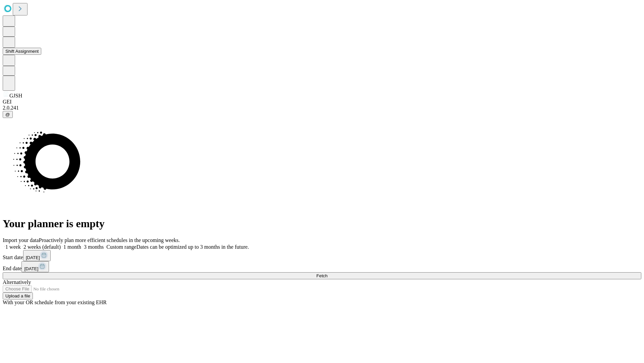 This screenshot has height=363, width=644. What do you see at coordinates (322, 267) in the screenshot?
I see `div: End date` at bounding box center [322, 267].